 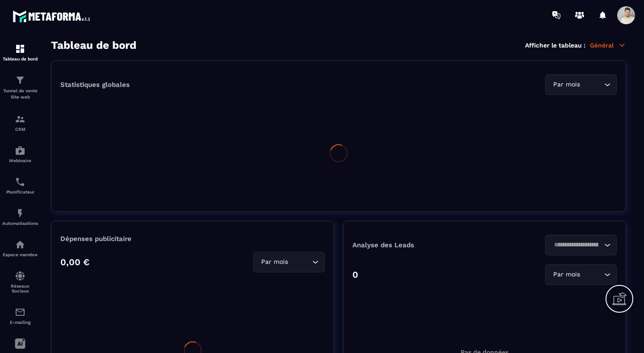 What do you see at coordinates (20, 288) in the screenshot?
I see `p: Réseaux Sociaux` at bounding box center [20, 288].